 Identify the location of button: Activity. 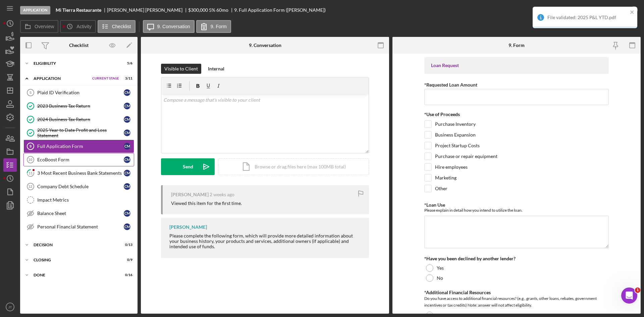
(78, 27).